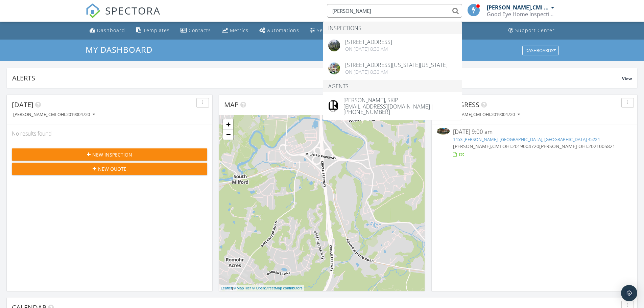 This screenshot has height=308, width=644. Describe the element at coordinates (112, 169) in the screenshot. I see `span: New Quote` at that location.